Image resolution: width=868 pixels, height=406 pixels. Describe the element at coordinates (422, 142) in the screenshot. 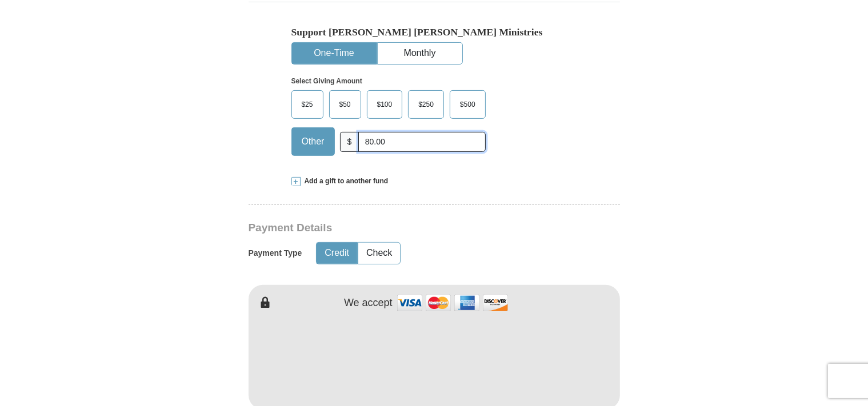

I see `input: Other Amount` at that location.